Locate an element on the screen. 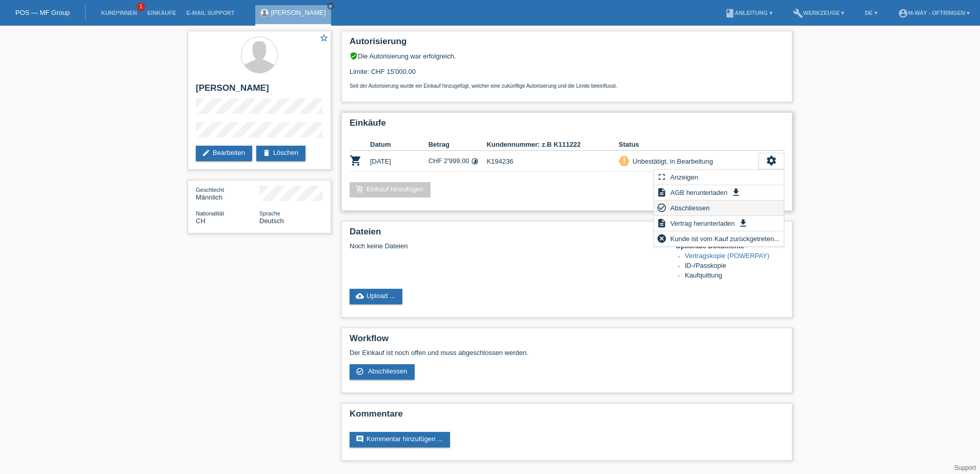 The height and width of the screenshot is (474, 980). div: Noch keine Dateien is located at coordinates (506, 246).